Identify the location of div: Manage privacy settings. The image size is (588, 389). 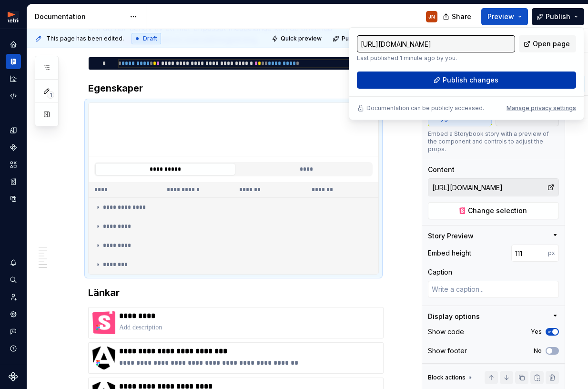
(542, 108).